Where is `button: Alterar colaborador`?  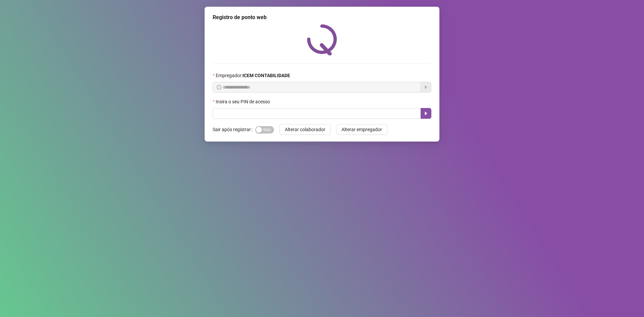 button: Alterar colaborador is located at coordinates (305, 129).